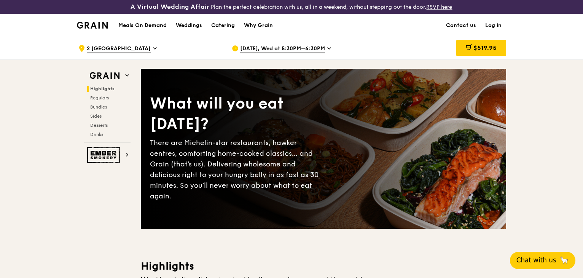  I want to click on span: Highlights, so click(102, 89).